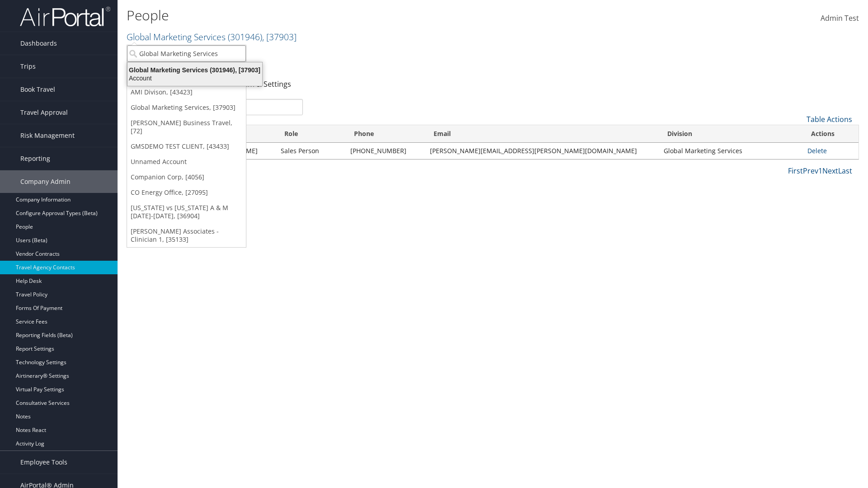  Describe the element at coordinates (186, 162) in the screenshot. I see `a: Unnamed Account` at that location.